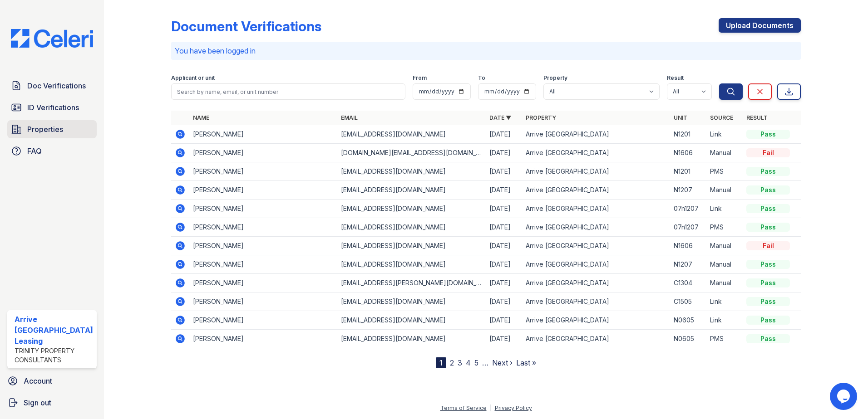  Describe the element at coordinates (51, 129) in the screenshot. I see `a: Properties` at that location.